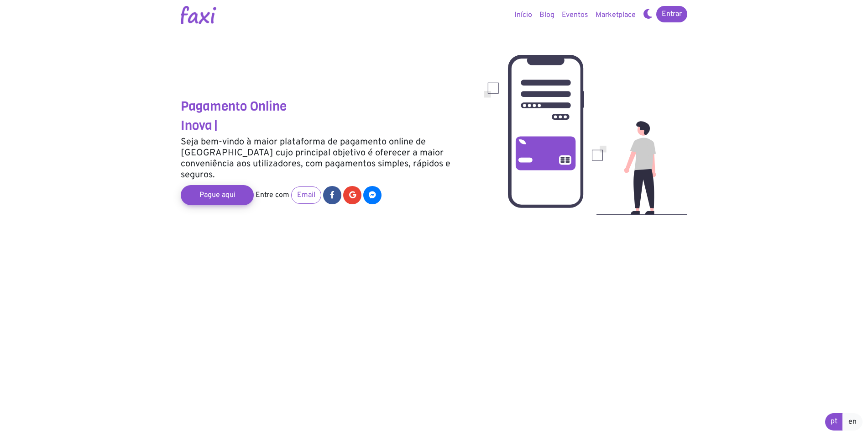  What do you see at coordinates (196, 125) in the screenshot?
I see `span: Inova` at bounding box center [196, 125].